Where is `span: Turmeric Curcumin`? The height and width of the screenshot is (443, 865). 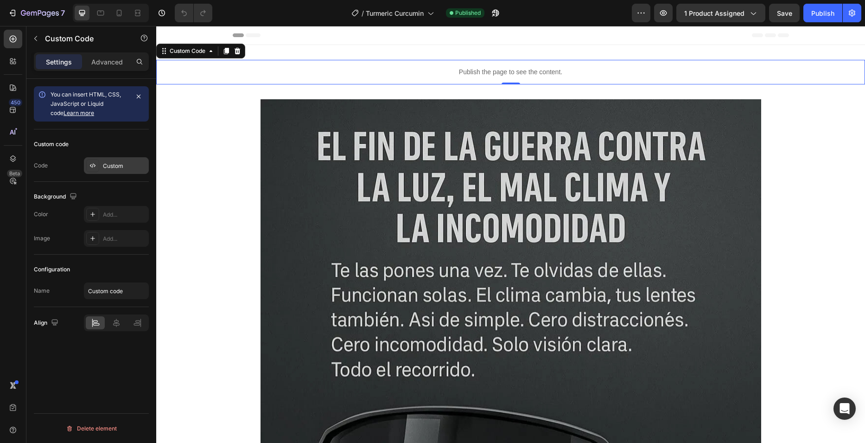 span: Turmeric Curcumin is located at coordinates (395, 13).